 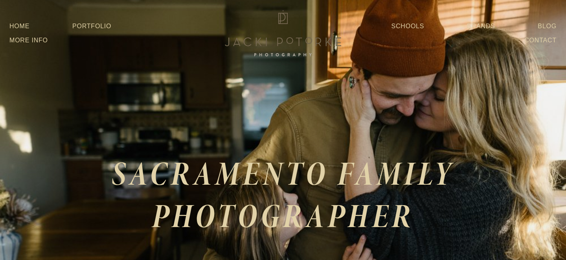 I want to click on a: Home, so click(x=19, y=26).